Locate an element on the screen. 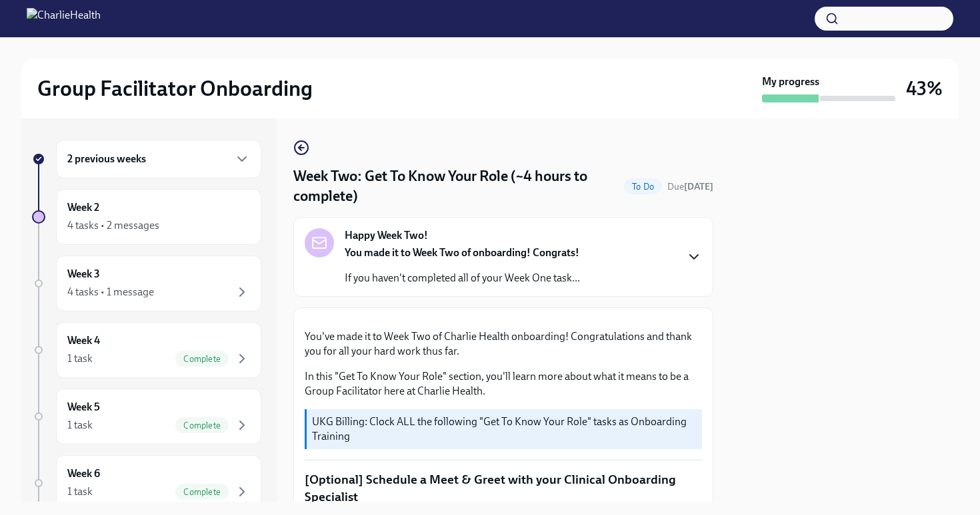 The image size is (980, 515). div: 4 tasks • 2 messages is located at coordinates (113, 226).